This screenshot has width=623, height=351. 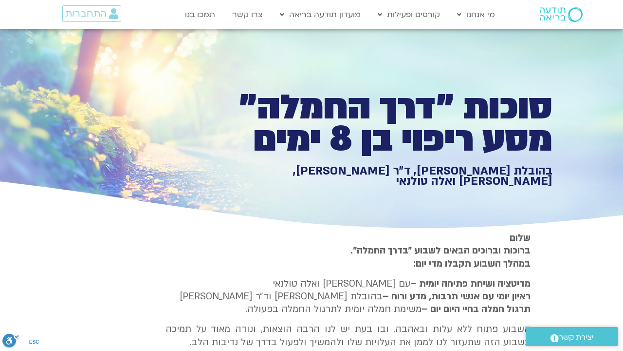 What do you see at coordinates (476, 15) in the screenshot?
I see `a: מי אנחנו` at bounding box center [476, 15].